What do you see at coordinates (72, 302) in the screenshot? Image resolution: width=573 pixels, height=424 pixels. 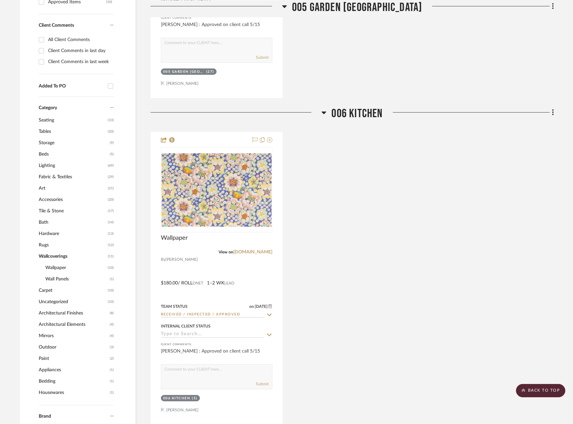 I see `span: Uncategorized` at bounding box center [72, 302].